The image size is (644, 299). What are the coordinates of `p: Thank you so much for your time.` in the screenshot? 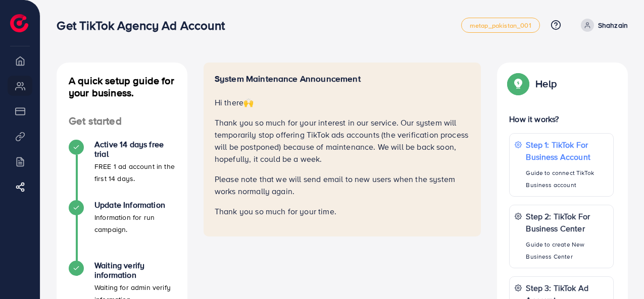 It's located at (342, 211).